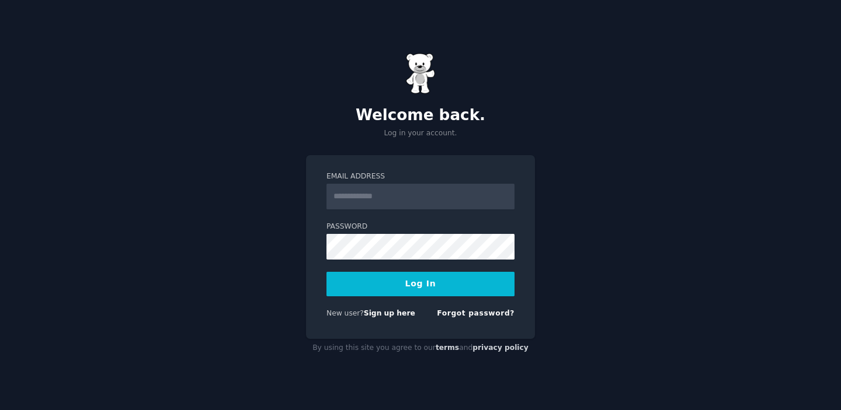 Image resolution: width=841 pixels, height=410 pixels. Describe the element at coordinates (420, 116) in the screenshot. I see `h2: Welcome back.` at that location.